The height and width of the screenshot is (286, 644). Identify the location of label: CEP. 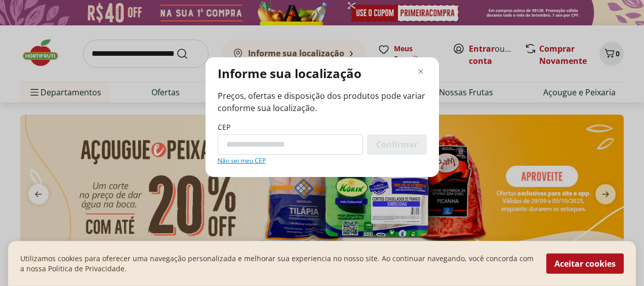
(224, 127).